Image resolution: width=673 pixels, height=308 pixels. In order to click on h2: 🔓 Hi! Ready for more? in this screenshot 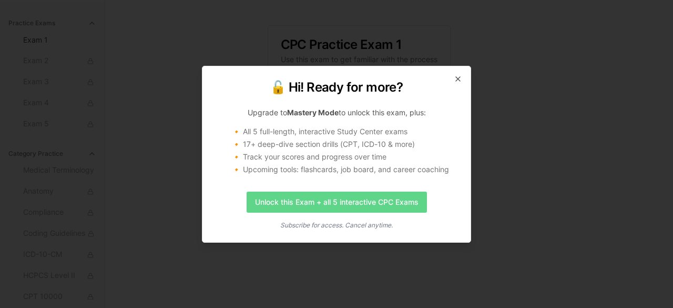, I will do `click(337, 87)`.